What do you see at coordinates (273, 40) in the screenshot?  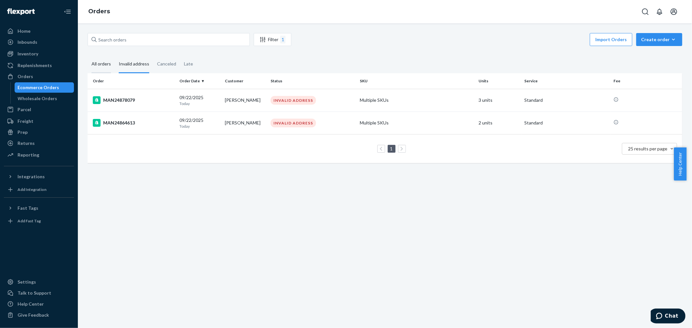 I see `button: Filter` at bounding box center [273, 40].